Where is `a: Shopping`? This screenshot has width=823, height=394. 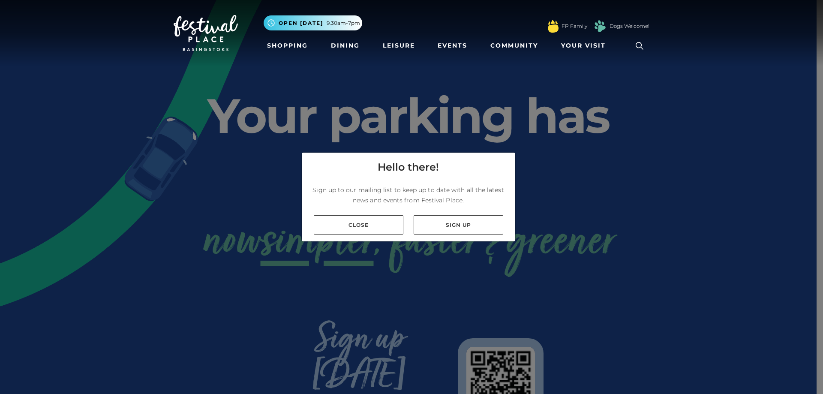
a: Shopping is located at coordinates (287, 45).